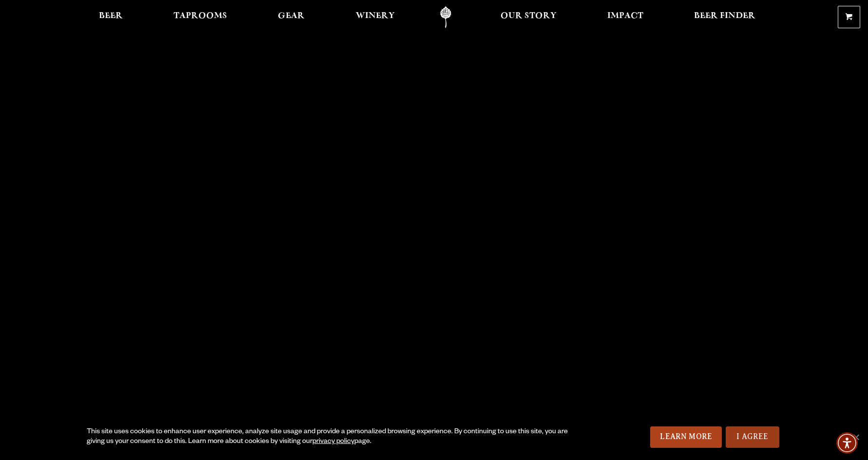  Describe the element at coordinates (111, 16) in the screenshot. I see `span: Beer` at that location.